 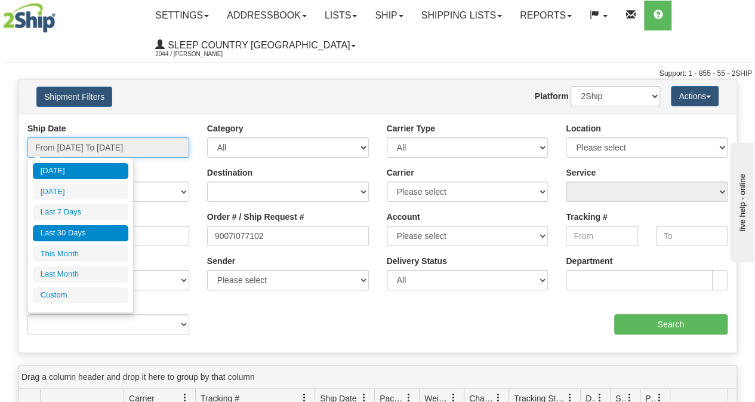 I want to click on label: Sender, so click(x=221, y=261).